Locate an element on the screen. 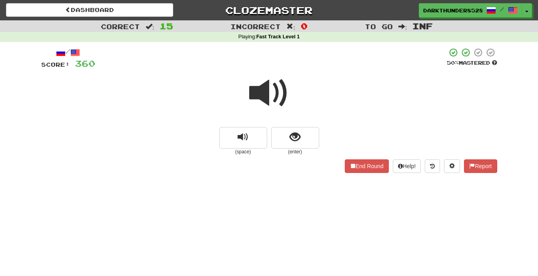 The height and width of the screenshot is (276, 538). small: (space) is located at coordinates (243, 152).